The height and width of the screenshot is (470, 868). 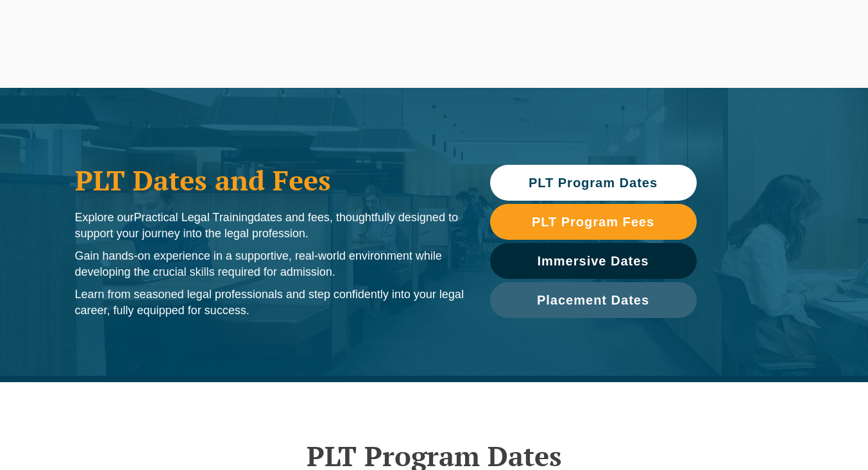 I want to click on h1: PLT Dates and Fees, so click(x=270, y=180).